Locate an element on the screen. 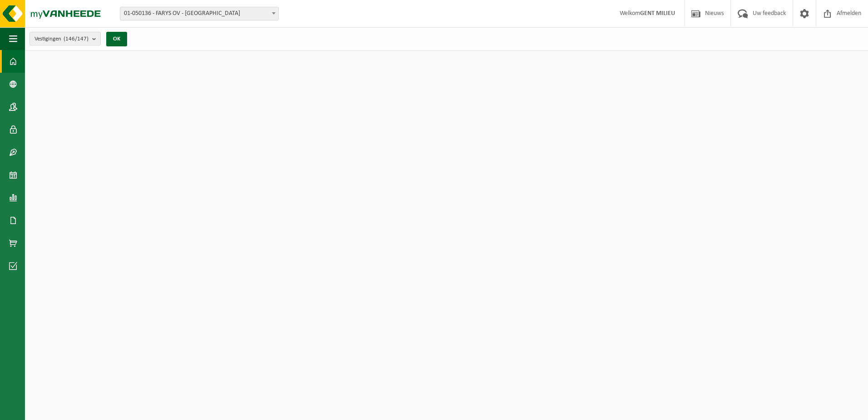 This screenshot has width=868, height=420. strong: GENT MILIEU is located at coordinates (658, 13).